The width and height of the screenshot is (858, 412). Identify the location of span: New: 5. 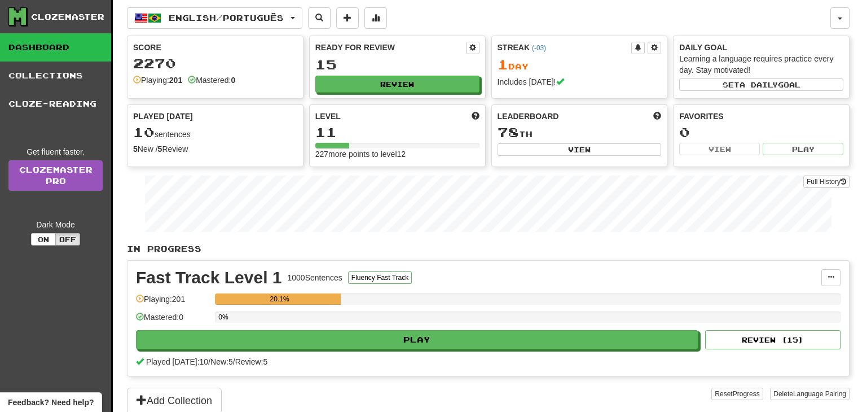
(222, 362).